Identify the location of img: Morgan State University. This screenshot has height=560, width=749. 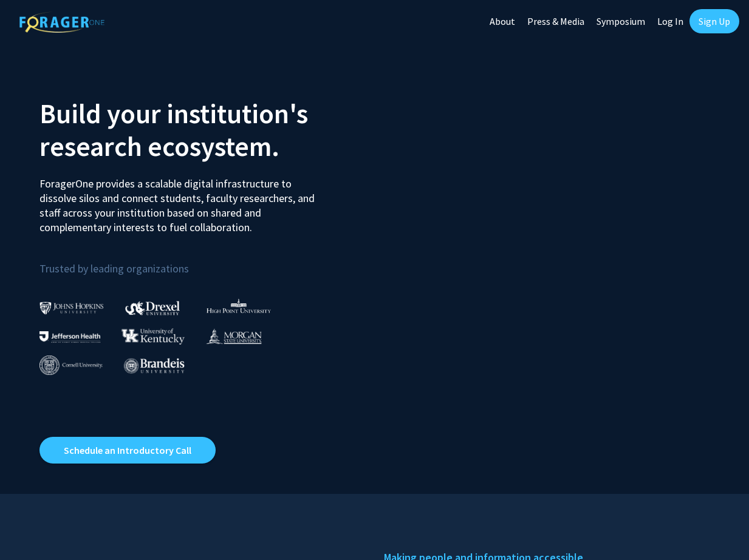
(234, 336).